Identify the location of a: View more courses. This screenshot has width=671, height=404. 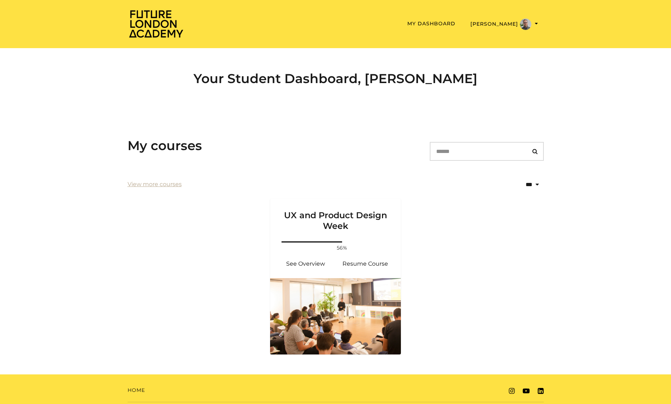
(155, 184).